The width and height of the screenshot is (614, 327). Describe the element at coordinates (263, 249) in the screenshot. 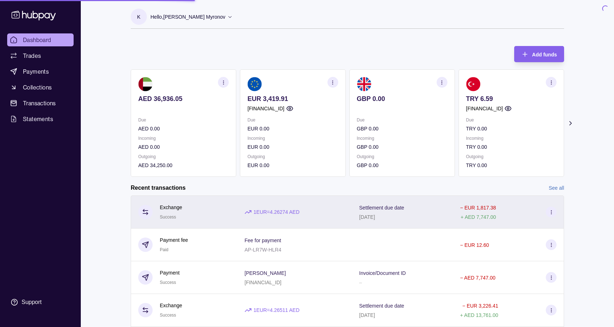

I see `p: AP-LR7W-HLR4` at that location.